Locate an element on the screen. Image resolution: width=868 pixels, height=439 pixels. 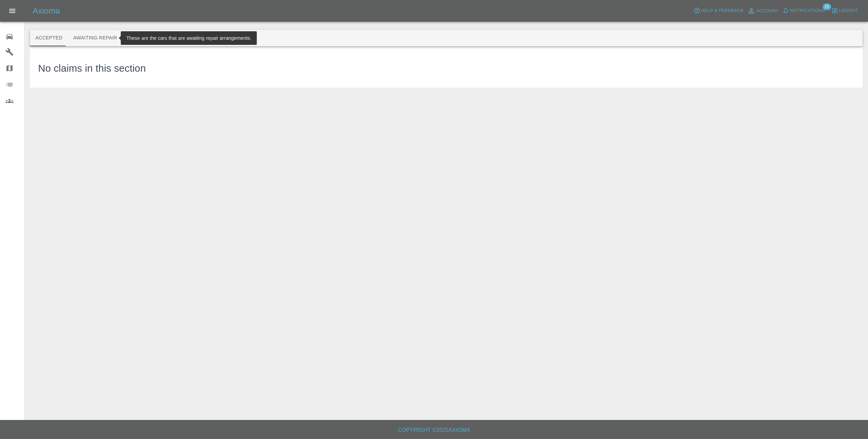
button: Repaired is located at coordinates (176, 38).